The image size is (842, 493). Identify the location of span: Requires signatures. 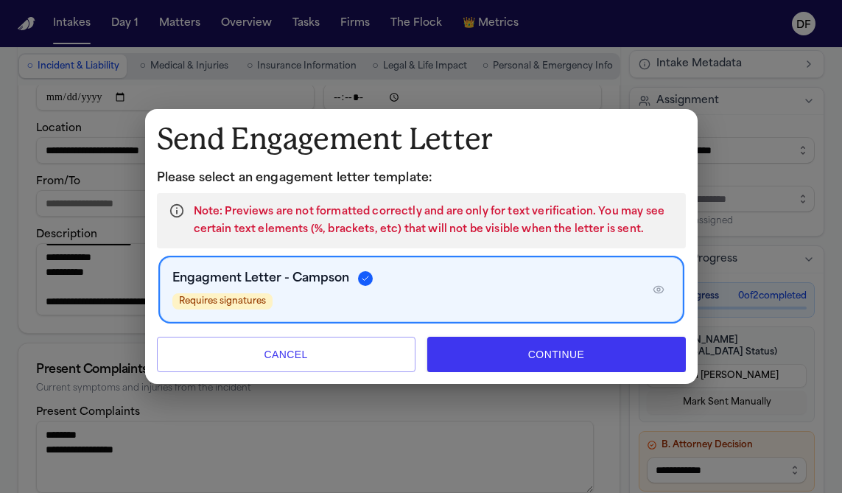
(223, 301).